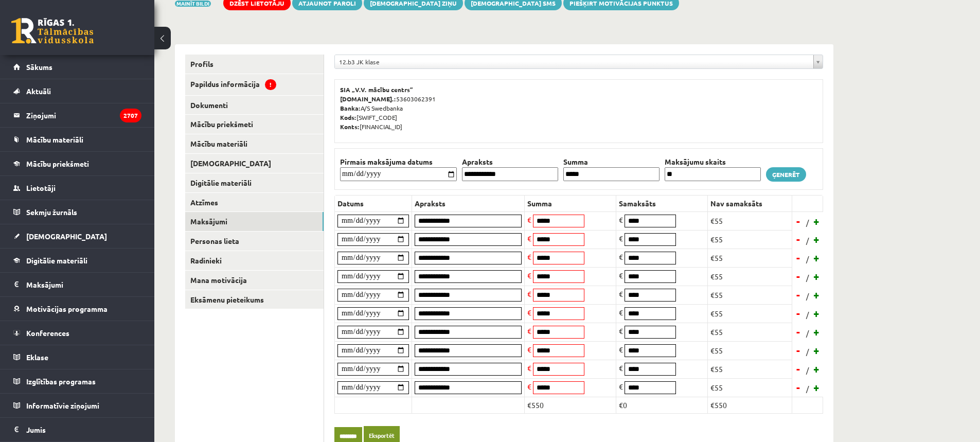  What do you see at coordinates (77, 357) in the screenshot?
I see `a: Eklase` at bounding box center [77, 357].